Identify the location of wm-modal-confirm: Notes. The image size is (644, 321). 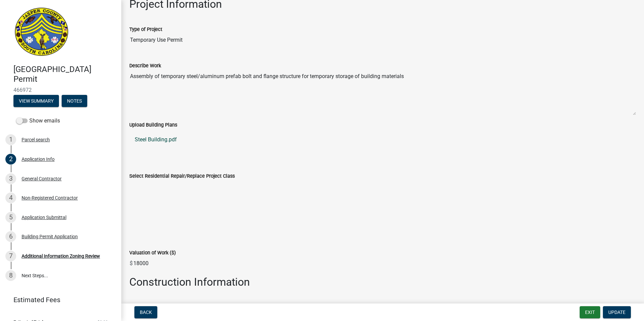
(75, 102).